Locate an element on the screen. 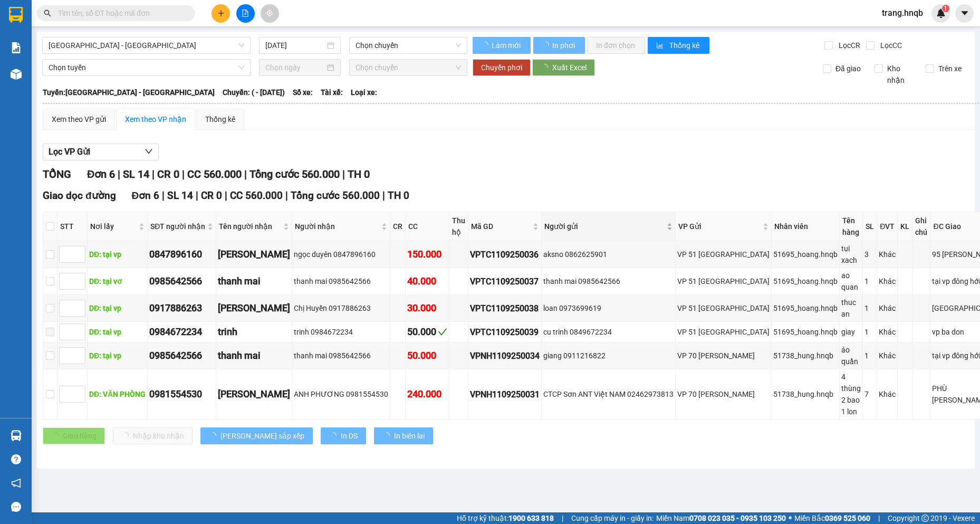 The image size is (980, 524). div: VPTC1109250036 is located at coordinates (505, 254).